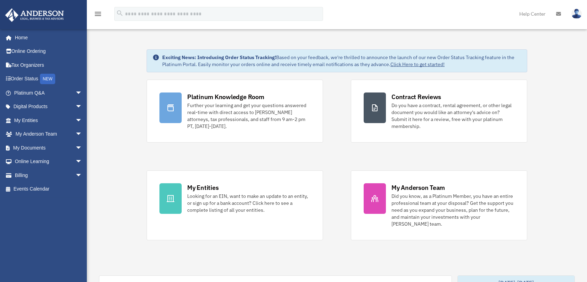  I want to click on div: Looking for an EIN, want to make an update to an entity, or sign up for a bank account? Click her..., so click(249, 203).